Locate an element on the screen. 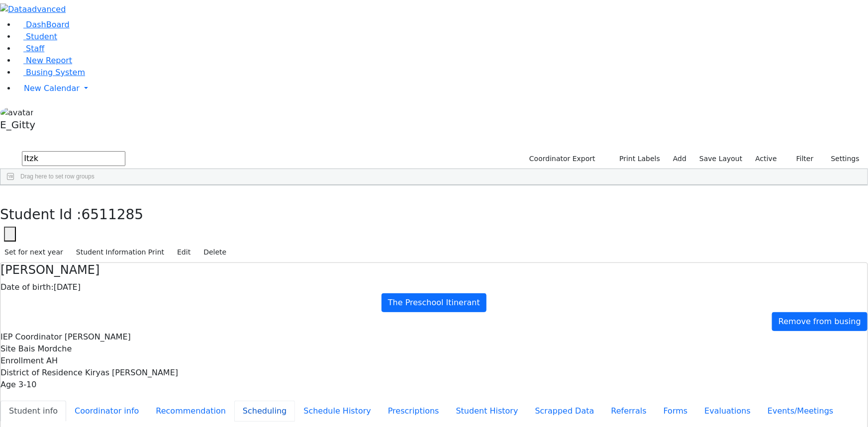  label: Enrollment is located at coordinates (22, 361).